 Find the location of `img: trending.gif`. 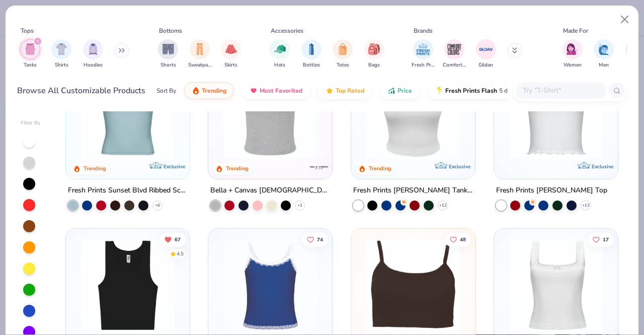

img: trending.gif is located at coordinates (196, 91).